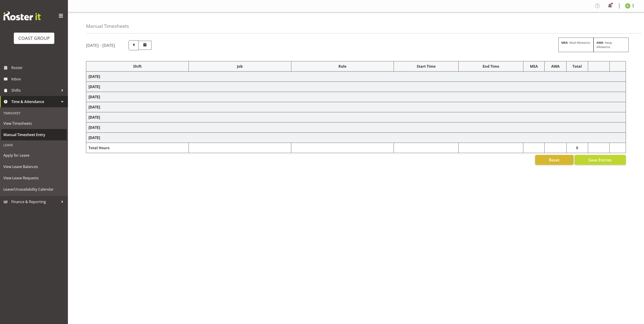  Describe the element at coordinates (34, 167) in the screenshot. I see `span: View Leave Balances` at that location.